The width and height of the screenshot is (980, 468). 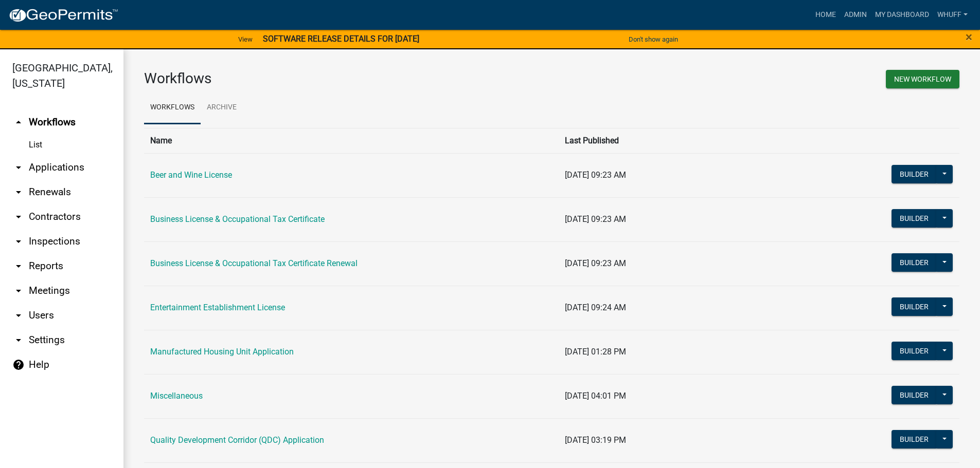 What do you see at coordinates (237, 219) in the screenshot?
I see `a: Business License & Occupational Tax Certificate` at bounding box center [237, 219].